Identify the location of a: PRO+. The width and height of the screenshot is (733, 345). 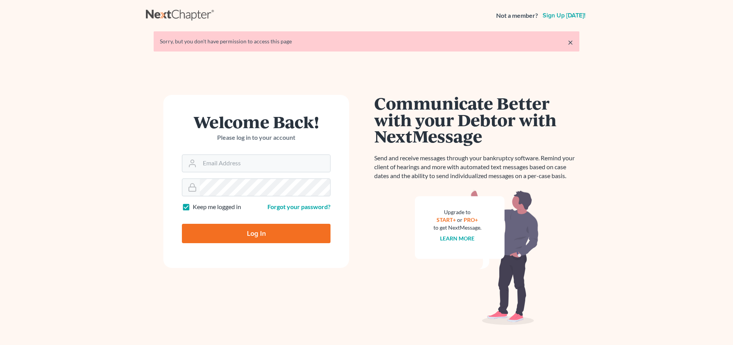
(471, 220).